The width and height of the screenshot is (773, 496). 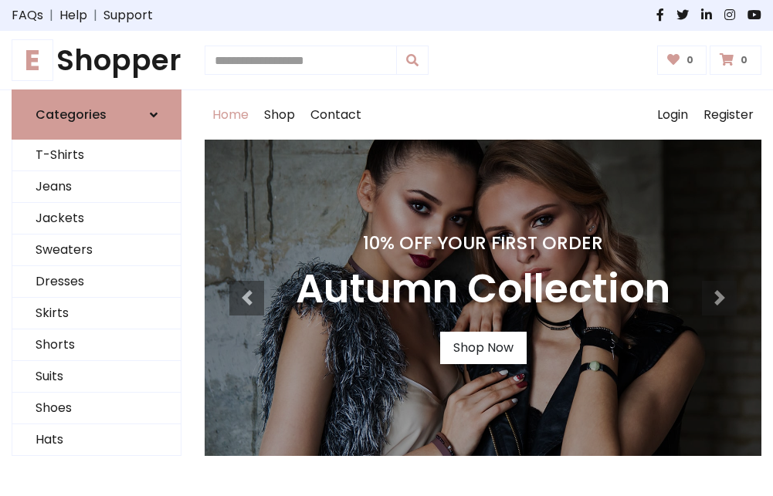 I want to click on a: Jeans, so click(x=96, y=187).